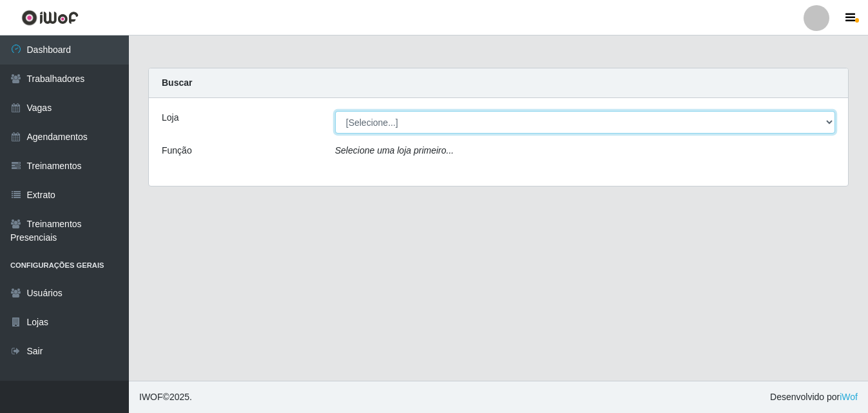 The width and height of the screenshot is (868, 413). Describe the element at coordinates (394, 150) in the screenshot. I see `i: Selecione uma loja primeiro...` at that location.